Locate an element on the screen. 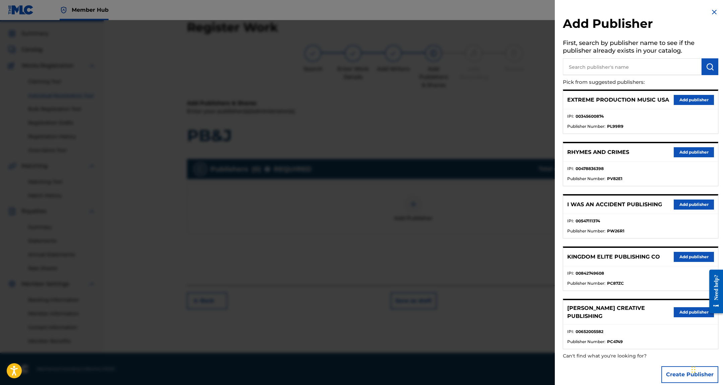  p: I WAS AN ACCIDENT PUBLISHING is located at coordinates (615, 204).